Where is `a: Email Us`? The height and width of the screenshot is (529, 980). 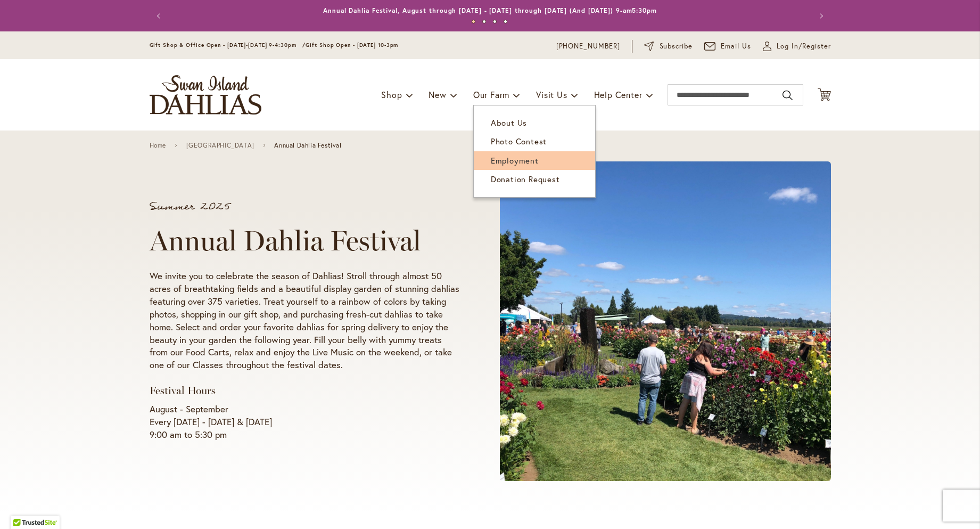 a: Email Us is located at coordinates (728, 47).